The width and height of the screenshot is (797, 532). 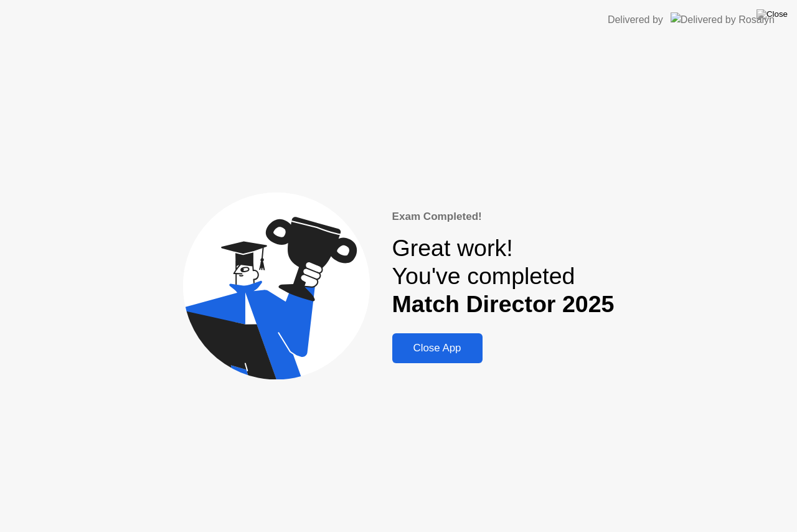 I want to click on div: Great work! You've completed, so click(x=503, y=276).